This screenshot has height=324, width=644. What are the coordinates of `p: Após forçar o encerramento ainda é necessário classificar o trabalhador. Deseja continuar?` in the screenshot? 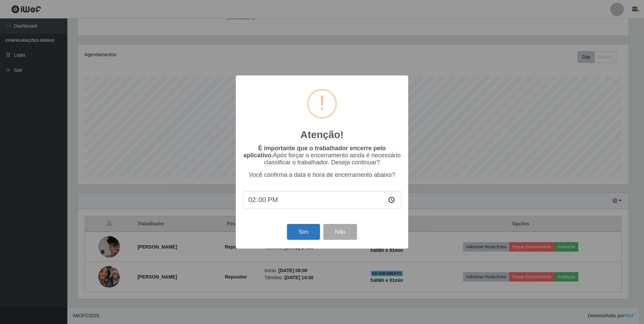 It's located at (322, 155).